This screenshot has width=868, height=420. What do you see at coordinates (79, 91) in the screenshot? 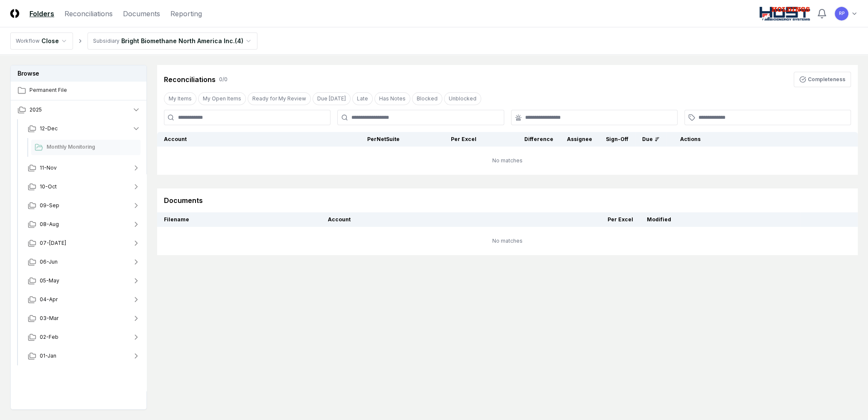
I see `a: Permanent File` at bounding box center [79, 91].